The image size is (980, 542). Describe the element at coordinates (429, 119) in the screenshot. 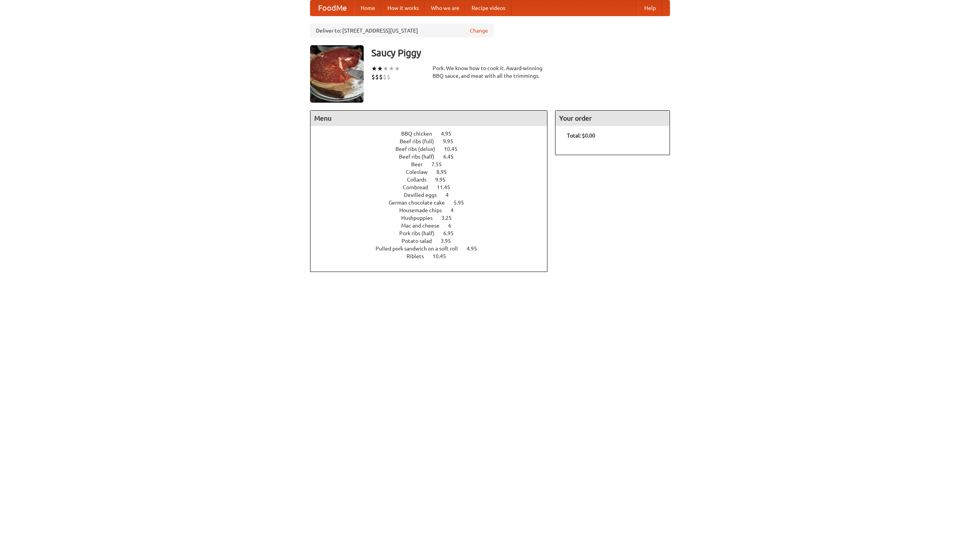

I see `h4: Menu` at that location.